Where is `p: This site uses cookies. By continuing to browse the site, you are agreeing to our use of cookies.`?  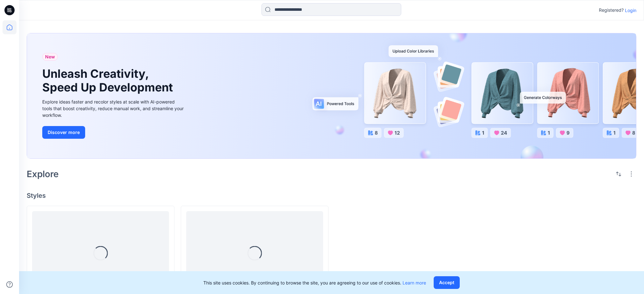
p: This site uses cookies. By continuing to browse the site, you are agreeing to our use of cookies. is located at coordinates (314, 283).